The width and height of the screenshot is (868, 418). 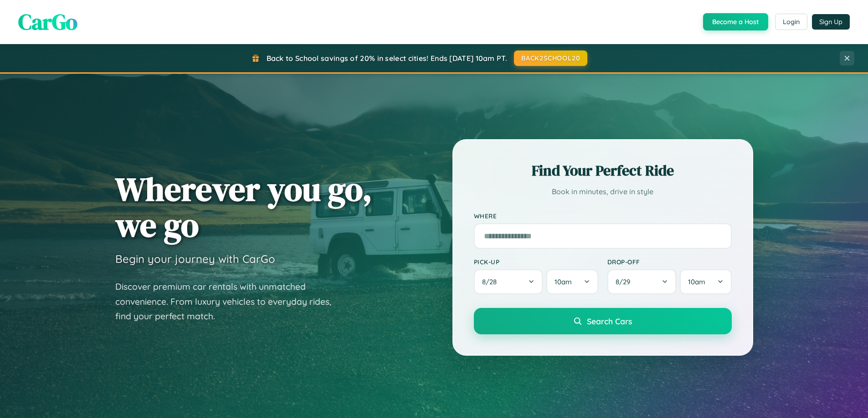 I want to click on h3: Begin your journey with CarGo, so click(x=195, y=259).